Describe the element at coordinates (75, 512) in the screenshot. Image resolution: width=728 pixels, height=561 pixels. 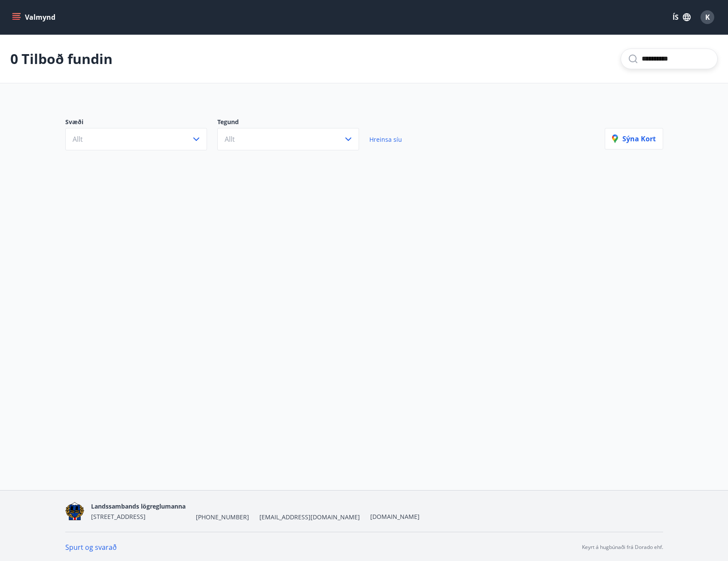
I see `img: 1cqKbADZNYZ4wXUG0EC2JmCwhQh0Y6EN22Kw4FTY.png` at that location.